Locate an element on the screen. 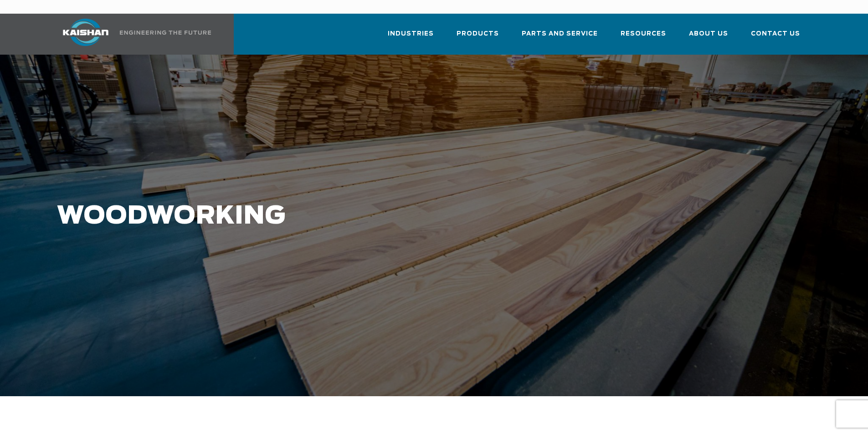 The image size is (868, 434). a: Parts and Service is located at coordinates (560, 37).